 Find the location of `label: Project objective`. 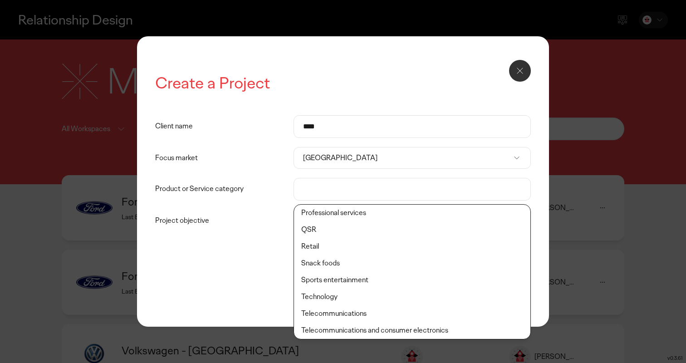

label: Project objective is located at coordinates (224, 220).